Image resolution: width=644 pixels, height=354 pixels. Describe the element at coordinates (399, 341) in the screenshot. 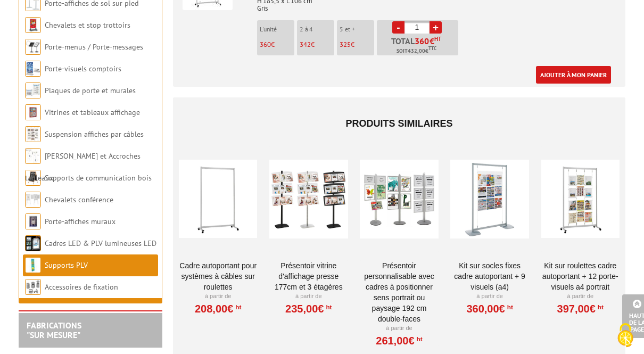

I see `a: 261,00€HT` at that location.